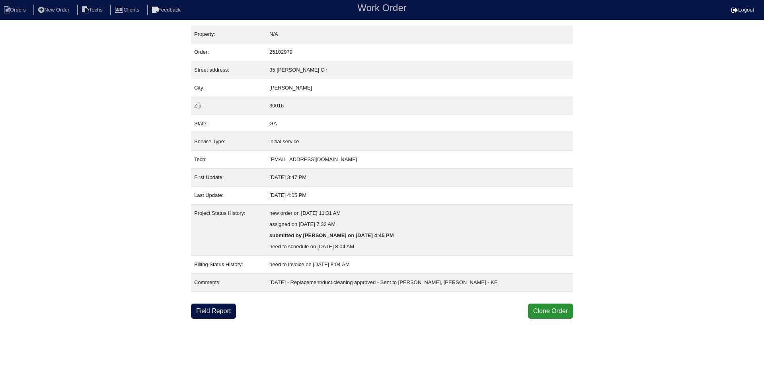 The height and width of the screenshot is (376, 764). What do you see at coordinates (228, 142) in the screenshot?
I see `td: Service Type:` at bounding box center [228, 142].